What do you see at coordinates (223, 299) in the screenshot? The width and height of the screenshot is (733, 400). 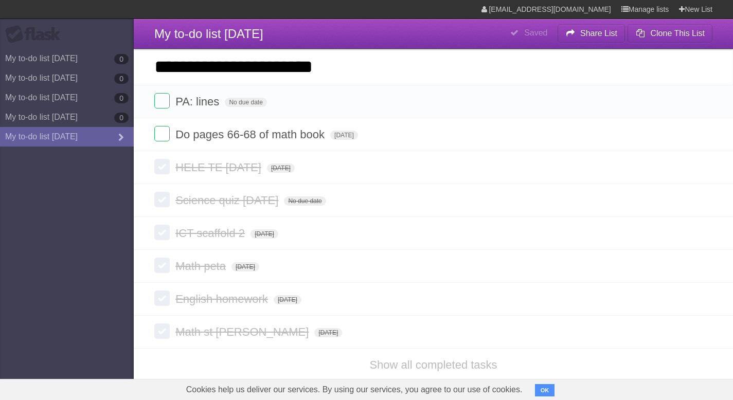 I see `span: English homework` at bounding box center [223, 299].